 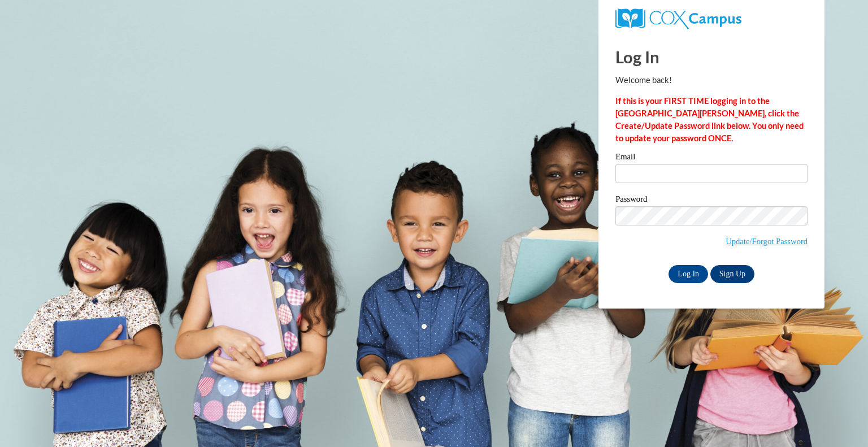 I want to click on h1: Log In, so click(x=711, y=56).